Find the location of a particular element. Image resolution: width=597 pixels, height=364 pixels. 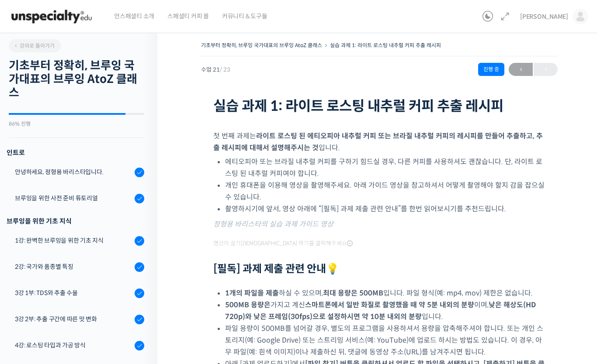

li: 개인 휴대폰을 이용해 영상을 촬영해주세요. 아래 가이드 영상을 참고하셔서 어떻게 촬영해야 할지 감을 잡으실 수 있습니다. is located at coordinates (385, 191).